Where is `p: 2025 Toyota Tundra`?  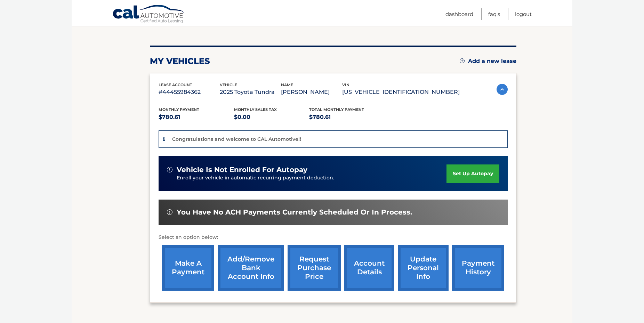 p: 2025 Toyota Tundra is located at coordinates (251, 92).